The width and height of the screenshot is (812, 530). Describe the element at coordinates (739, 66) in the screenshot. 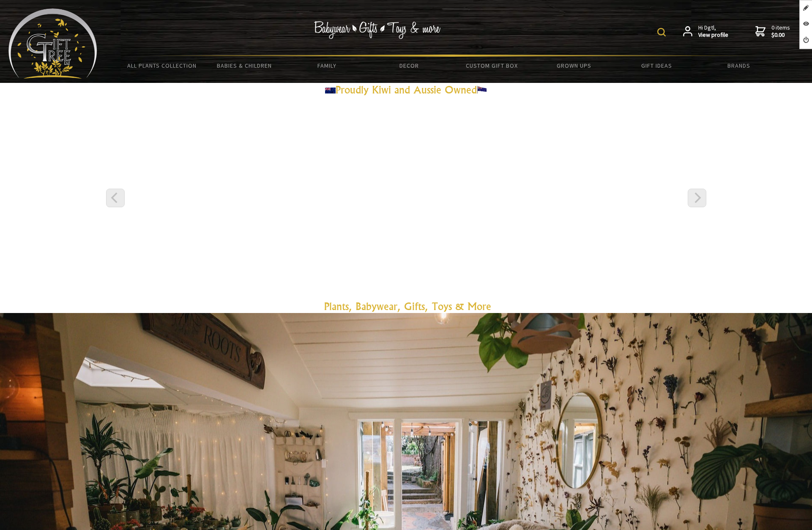

I see `a: Brands` at that location.